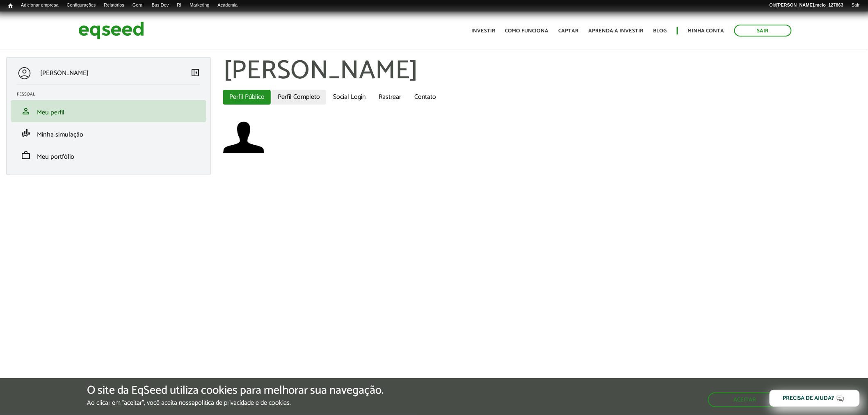 This screenshot has width=868, height=415. Describe the element at coordinates (40, 5) in the screenshot. I see `a: Adicionar empresa` at that location.